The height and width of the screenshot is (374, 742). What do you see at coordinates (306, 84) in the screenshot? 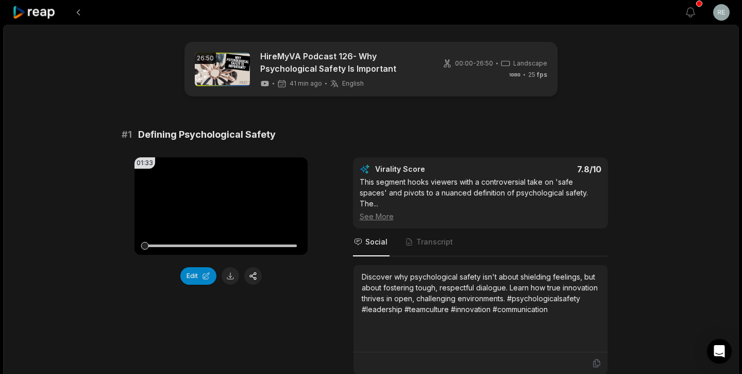
I see `span: 41 min ago` at bounding box center [306, 84].